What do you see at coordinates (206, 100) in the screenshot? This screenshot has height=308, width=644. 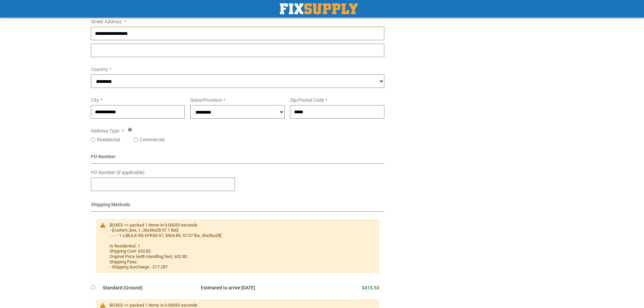 I see `span: State/Province` at bounding box center [206, 100].